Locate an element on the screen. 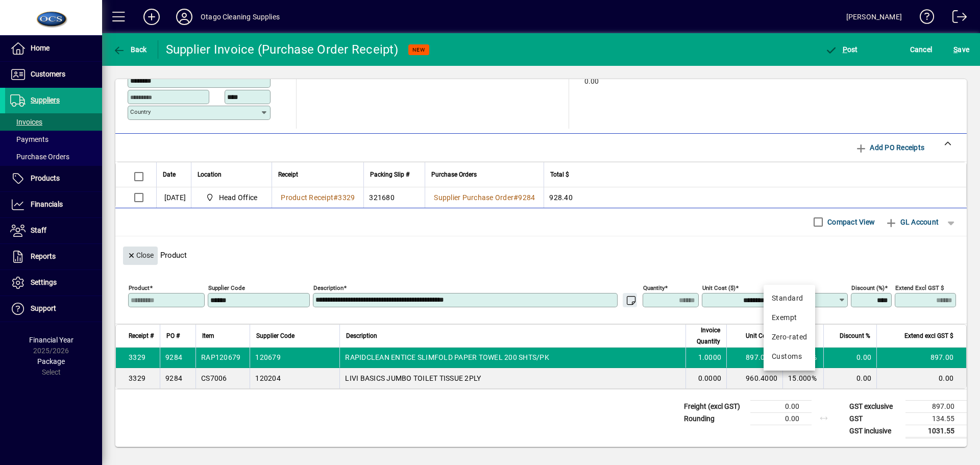 The image size is (980, 465). span: Date is located at coordinates (169, 174).